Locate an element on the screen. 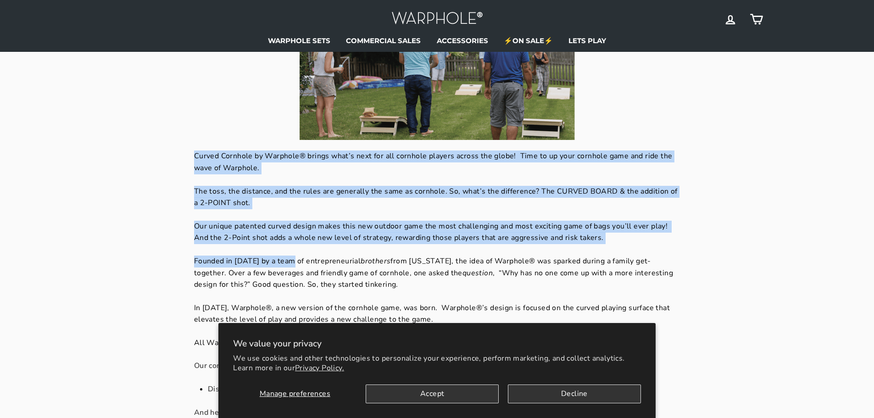 The height and width of the screenshot is (418, 874). h2: We value your privacy is located at coordinates (437, 344).